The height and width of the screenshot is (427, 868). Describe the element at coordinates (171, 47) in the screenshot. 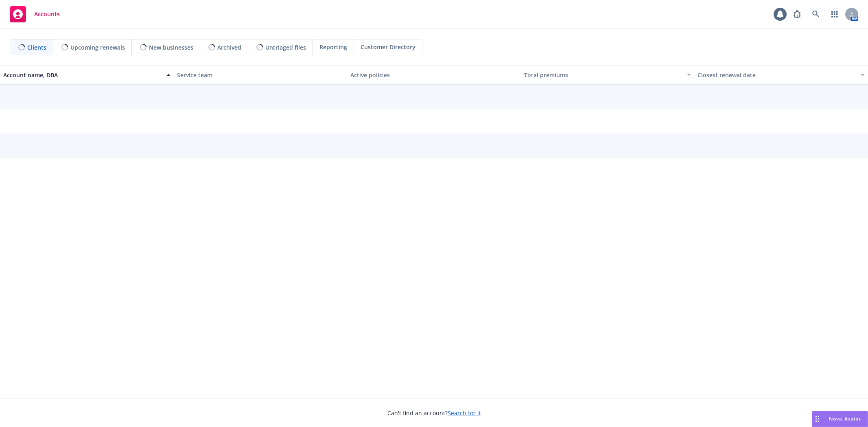

I see `span: New businesses` at that location.